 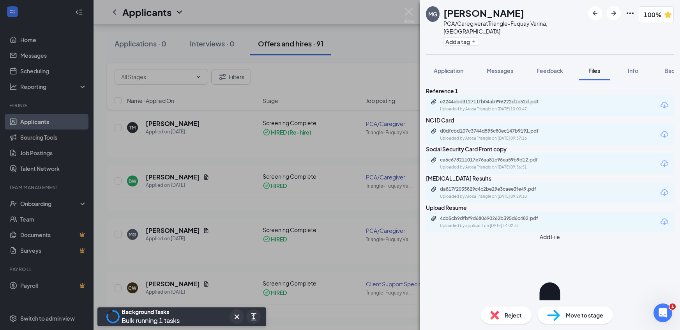 I want to click on span: Messages, so click(x=500, y=71).